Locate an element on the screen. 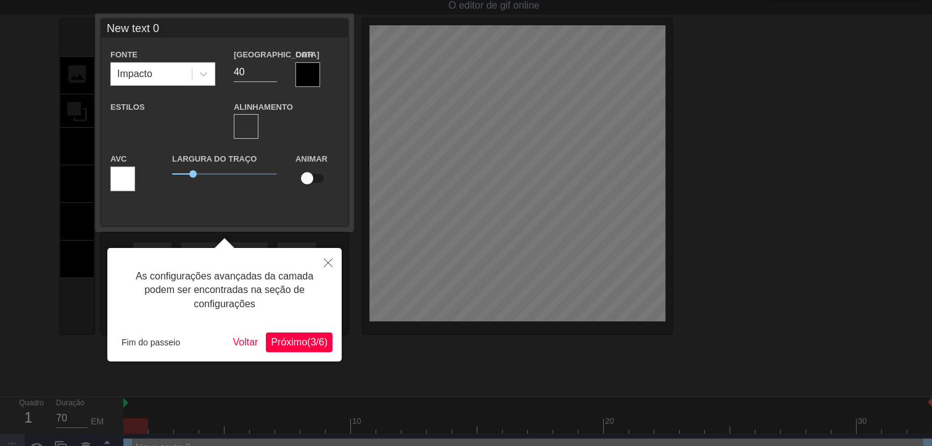 The width and height of the screenshot is (932, 446). font: 3 is located at coordinates (313, 342).